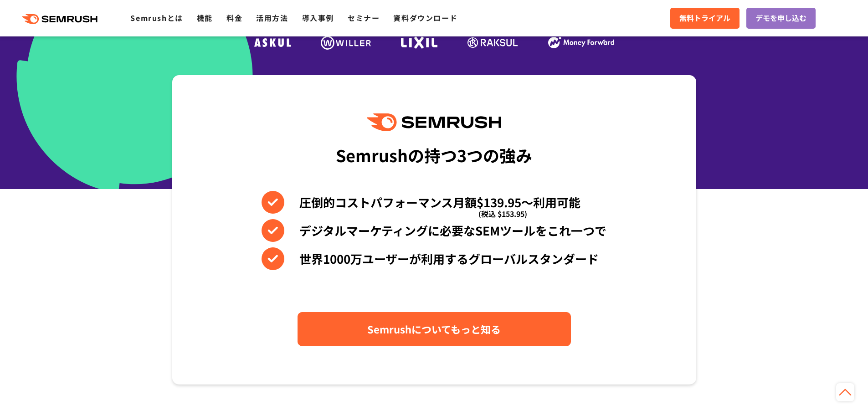  Describe the element at coordinates (364, 17) in the screenshot. I see `a: セミナー` at that location.